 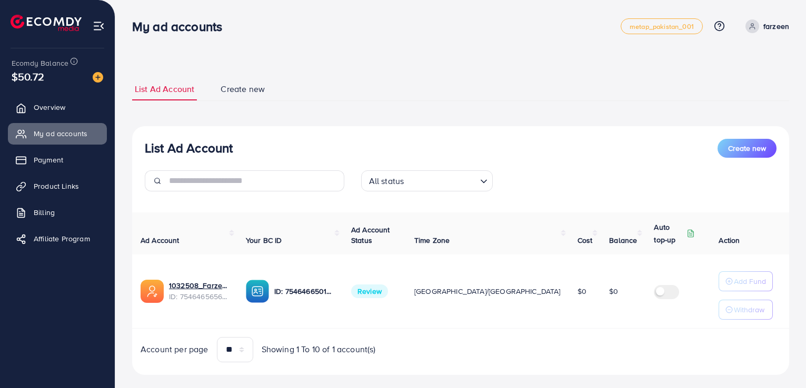 What do you see at coordinates (318, 349) in the screenshot?
I see `span: Showing 1 To 10 of 1 account(s)` at bounding box center [318, 349].